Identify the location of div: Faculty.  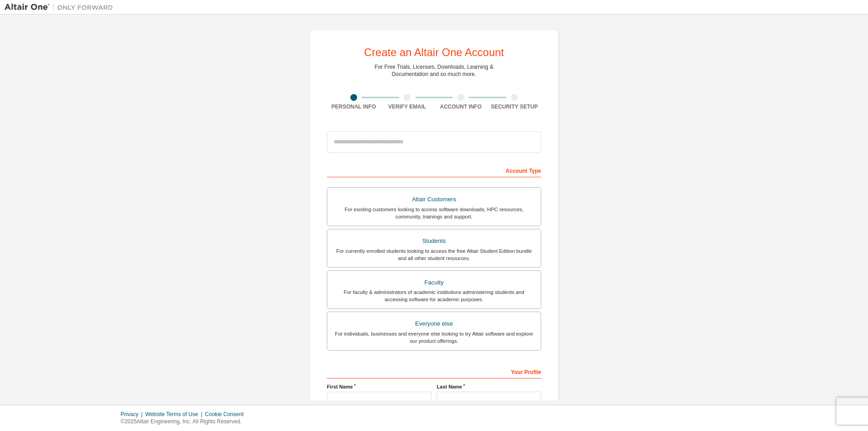
(434, 283).